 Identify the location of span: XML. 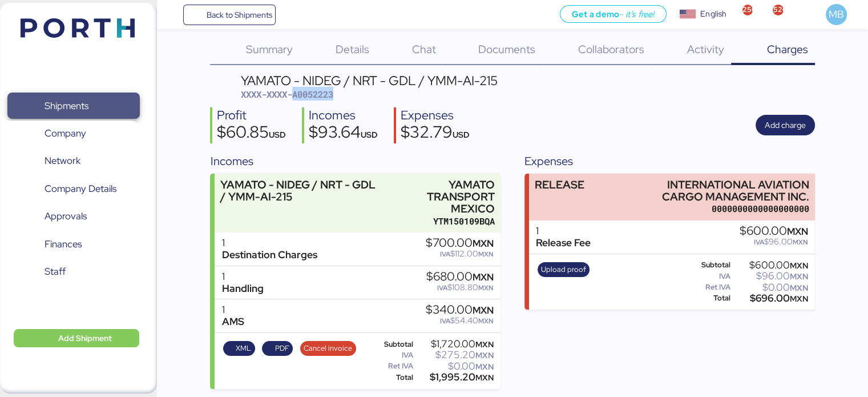
(243, 349).